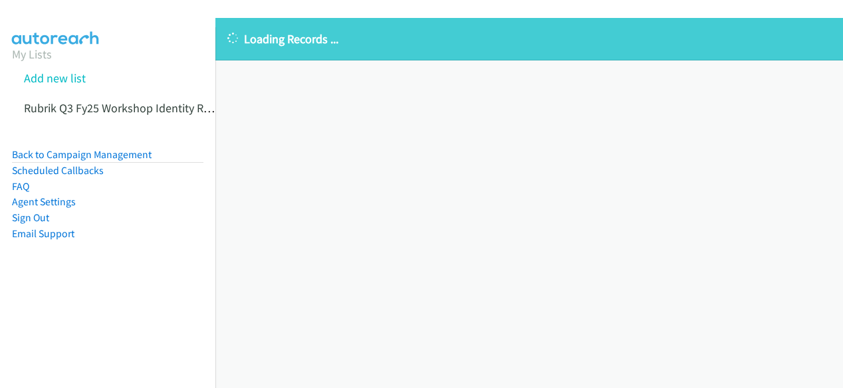  Describe the element at coordinates (21, 186) in the screenshot. I see `a: FAQ` at that location.